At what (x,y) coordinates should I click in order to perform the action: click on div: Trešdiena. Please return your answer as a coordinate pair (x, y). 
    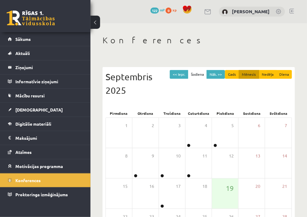
    Looking at the image, I should click on (172, 114).